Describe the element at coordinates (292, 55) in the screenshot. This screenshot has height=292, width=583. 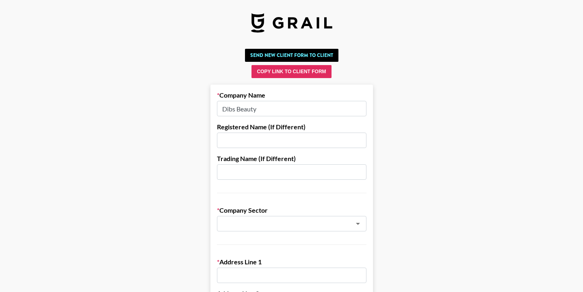
I see `button: Send New Client Form to Client` at that location.